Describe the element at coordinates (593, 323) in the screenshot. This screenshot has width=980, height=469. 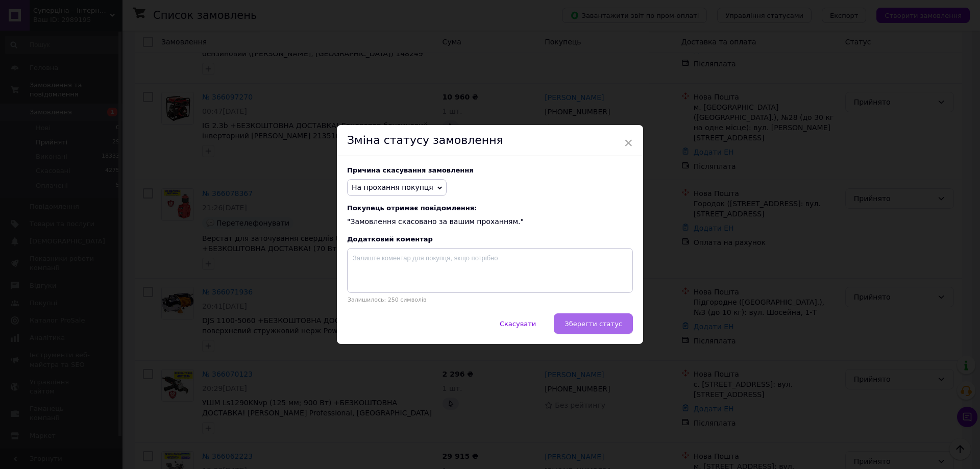
I see `span: Зберегти статус` at that location.